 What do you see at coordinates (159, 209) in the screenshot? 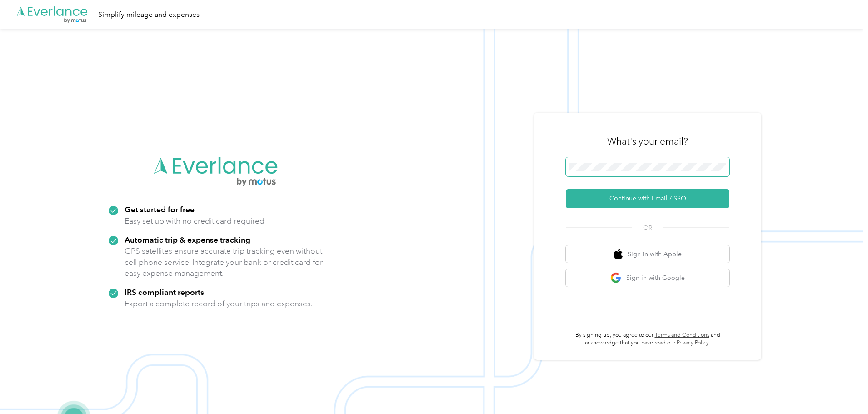
I see `strong: Get started for free` at bounding box center [159, 209].